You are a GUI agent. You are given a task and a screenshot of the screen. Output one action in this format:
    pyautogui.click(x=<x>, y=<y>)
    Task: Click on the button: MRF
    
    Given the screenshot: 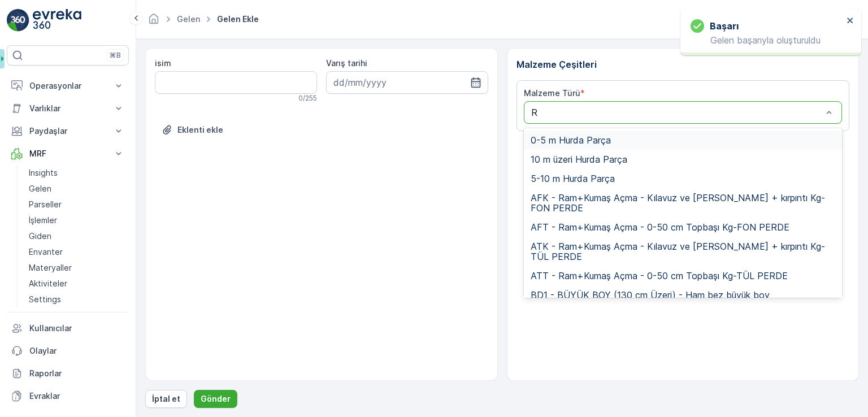 What is the action you would take?
    pyautogui.click(x=68, y=153)
    